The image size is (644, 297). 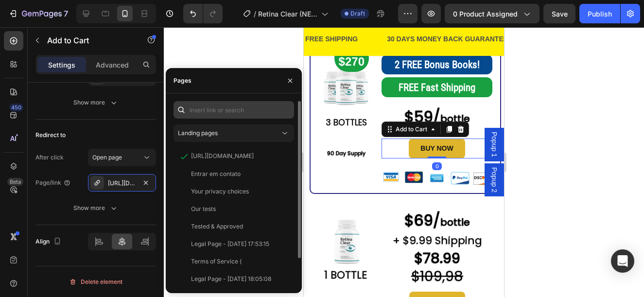 I want to click on div: Publish, so click(x=600, y=13).